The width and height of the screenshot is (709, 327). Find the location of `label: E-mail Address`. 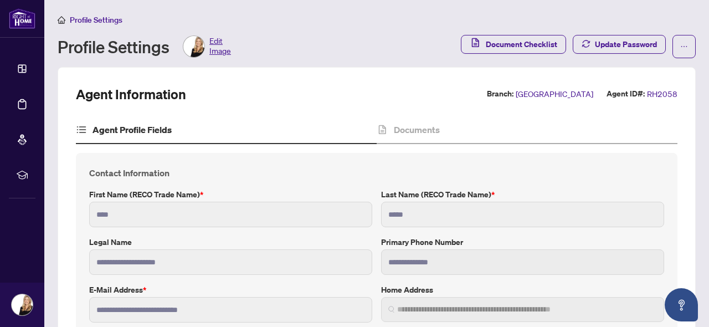

label: E-mail Address is located at coordinates (230, 290).